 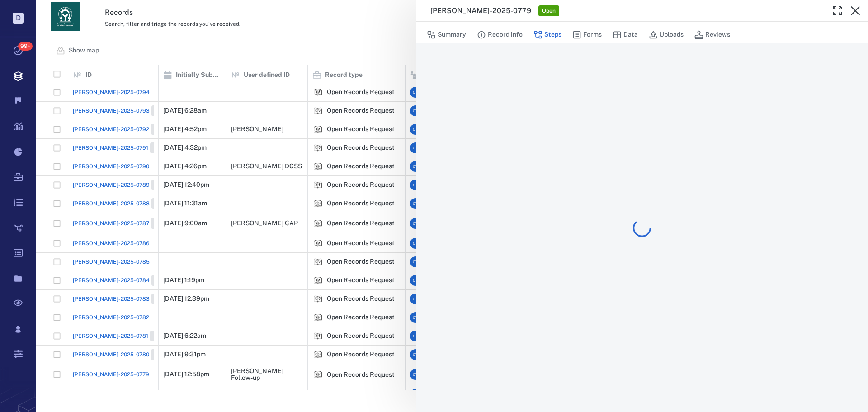 I want to click on button: Forms, so click(x=586, y=35).